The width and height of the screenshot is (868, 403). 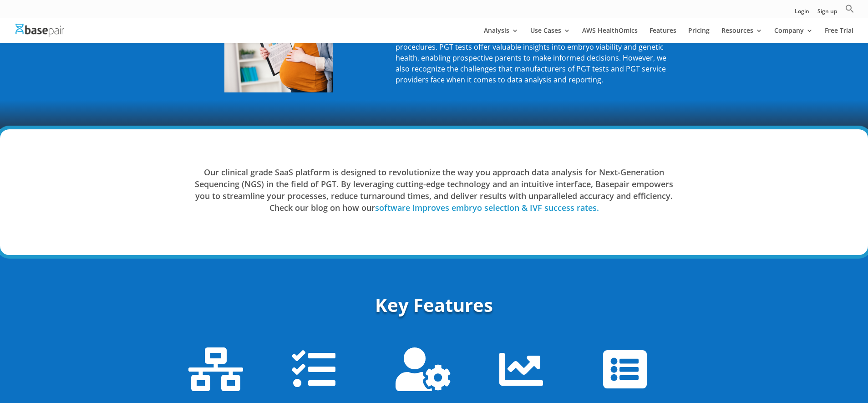 What do you see at coordinates (279, 56) in the screenshot?
I see `img: Prenatal Testing` at bounding box center [279, 56].